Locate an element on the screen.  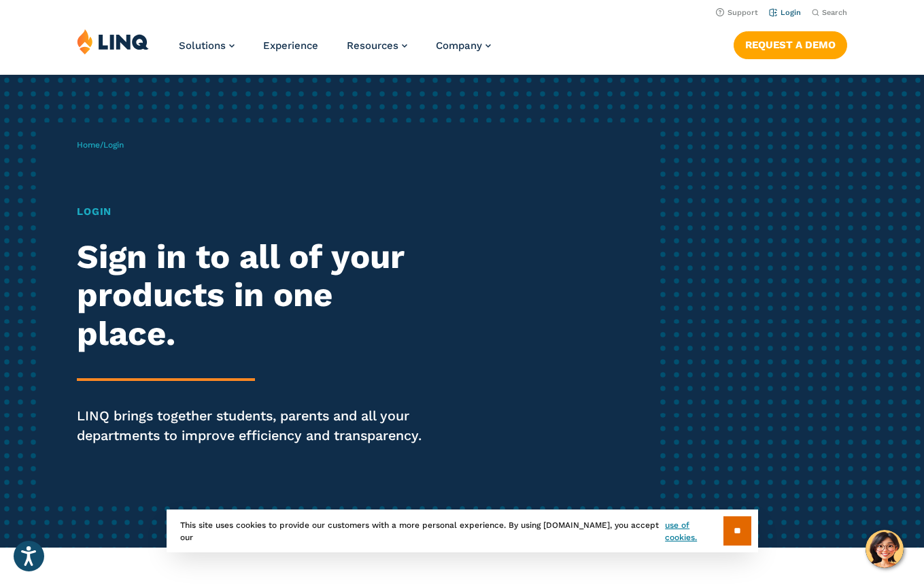
button: Open Search Bar is located at coordinates (829, 12).